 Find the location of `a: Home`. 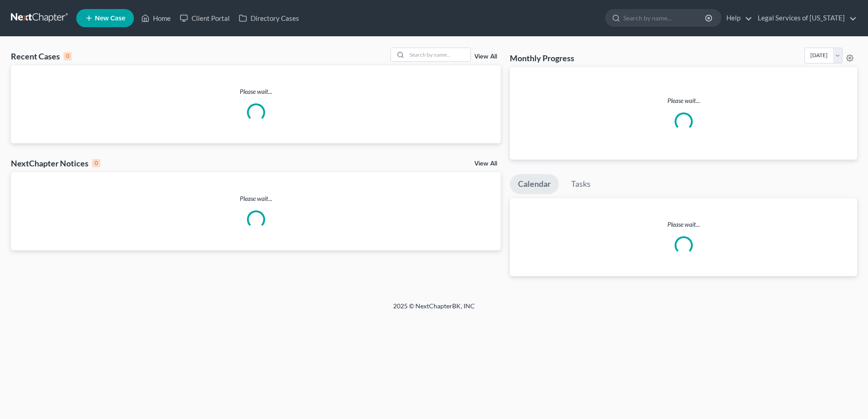

a: Home is located at coordinates (156, 18).